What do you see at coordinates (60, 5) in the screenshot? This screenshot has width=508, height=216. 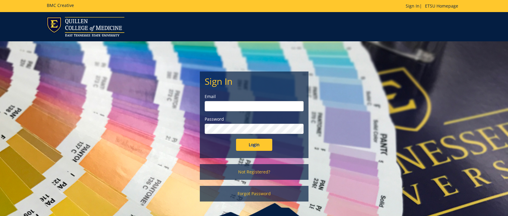 I see `h5: BMC Creative` at bounding box center [60, 5].